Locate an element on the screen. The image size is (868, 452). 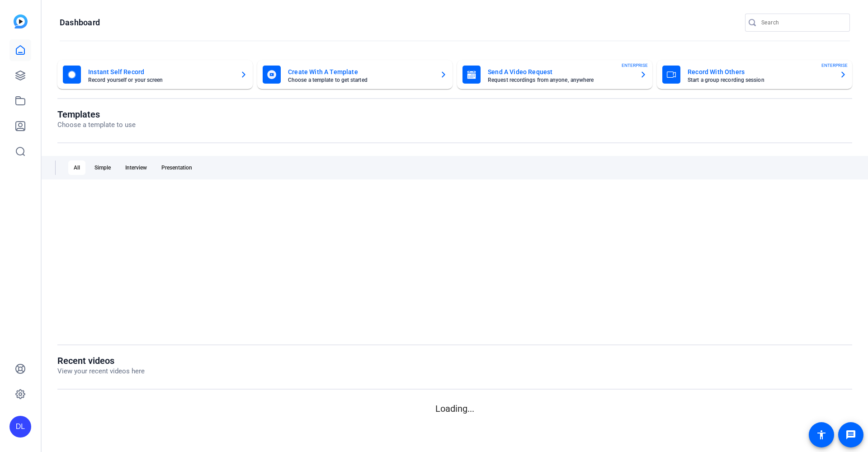
input: Search is located at coordinates (802, 23).